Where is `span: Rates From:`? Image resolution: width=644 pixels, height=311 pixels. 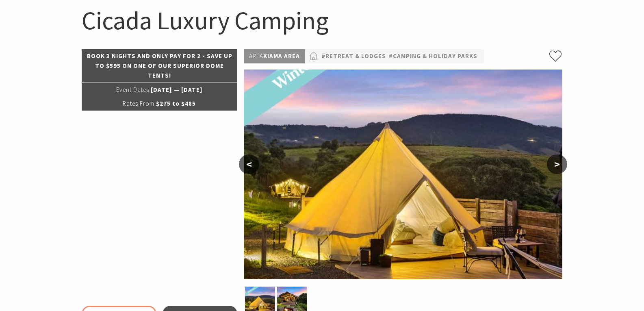 span: Rates From: is located at coordinates (139, 103).